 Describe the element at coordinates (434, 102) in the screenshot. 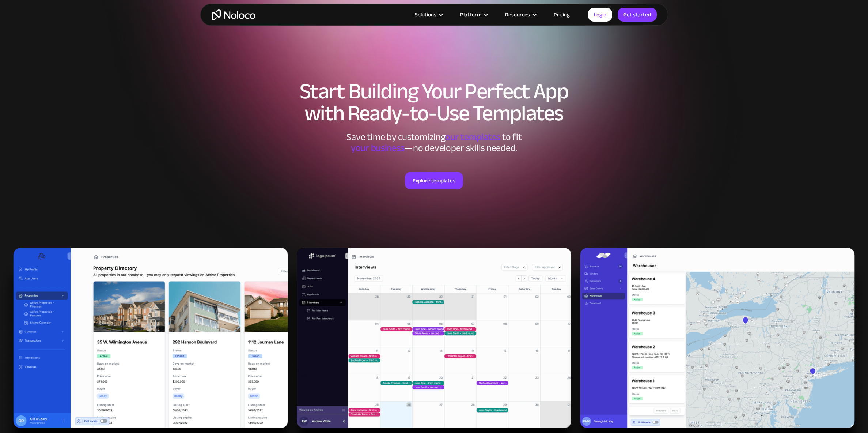

I see `h1: Start Building Your Perfect App with Ready-to-Use Templates` at that location.